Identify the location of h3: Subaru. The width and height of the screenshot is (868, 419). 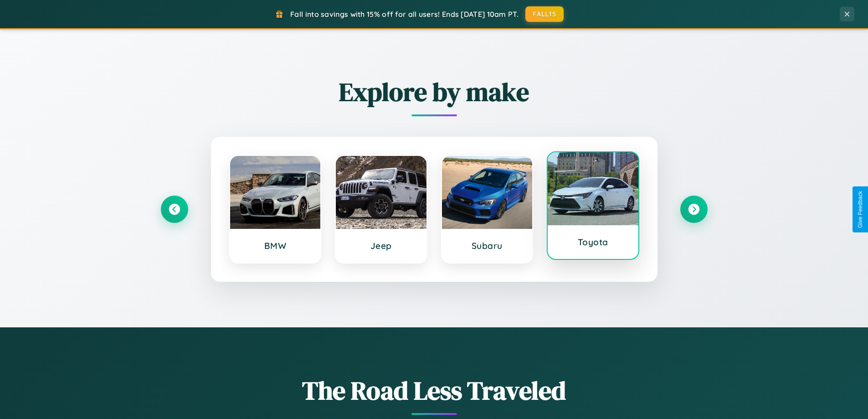
(487, 246).